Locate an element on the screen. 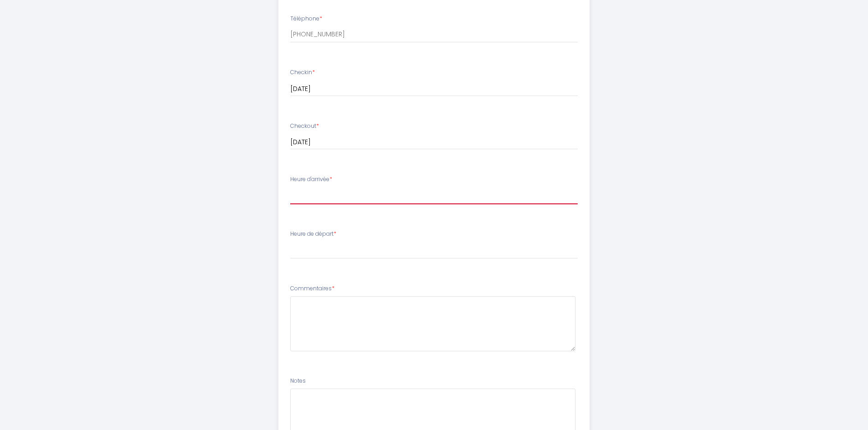  label: Checkin is located at coordinates (303, 72).